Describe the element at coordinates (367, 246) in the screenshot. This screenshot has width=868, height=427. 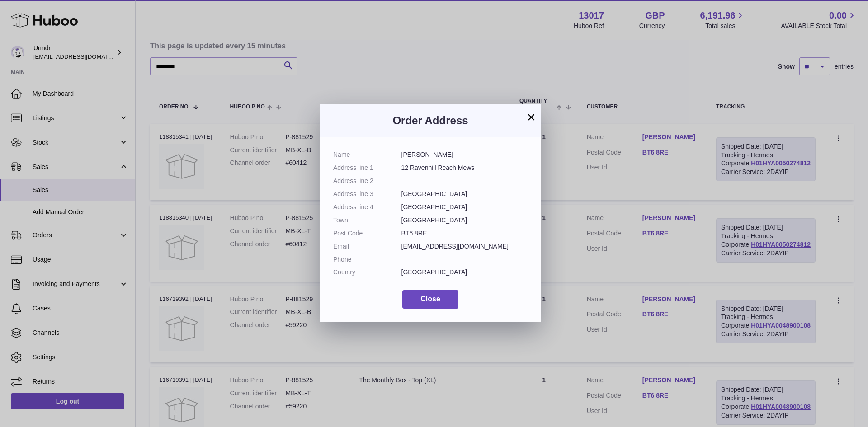
I see `dt: Email` at that location.